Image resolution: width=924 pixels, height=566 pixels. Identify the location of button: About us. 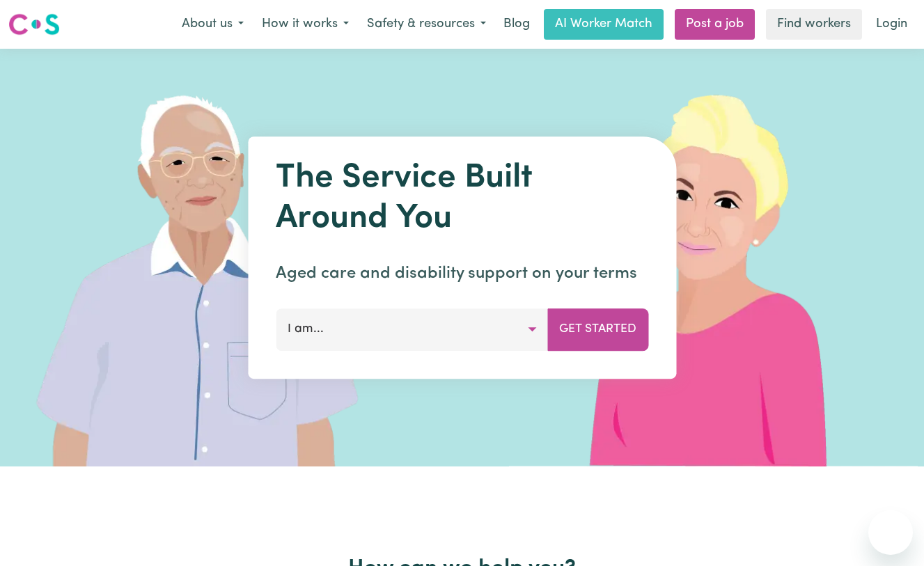
(212, 25).